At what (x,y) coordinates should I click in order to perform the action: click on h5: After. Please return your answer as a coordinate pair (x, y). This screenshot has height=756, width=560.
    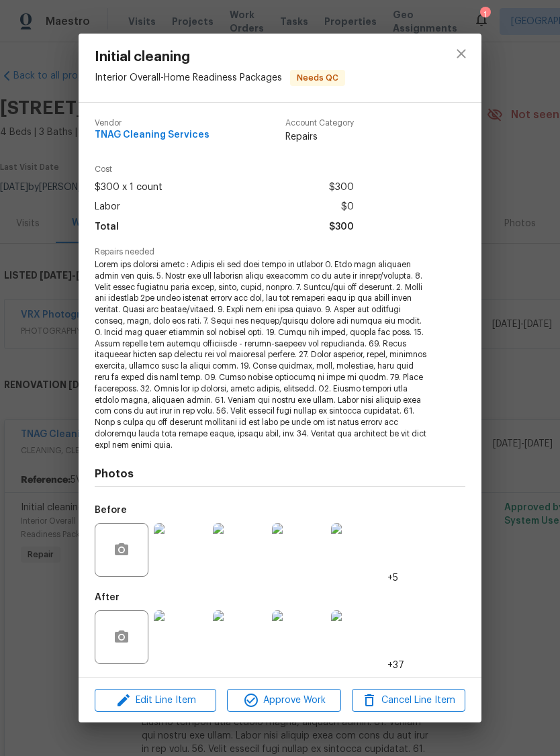
    Looking at the image, I should click on (107, 598).